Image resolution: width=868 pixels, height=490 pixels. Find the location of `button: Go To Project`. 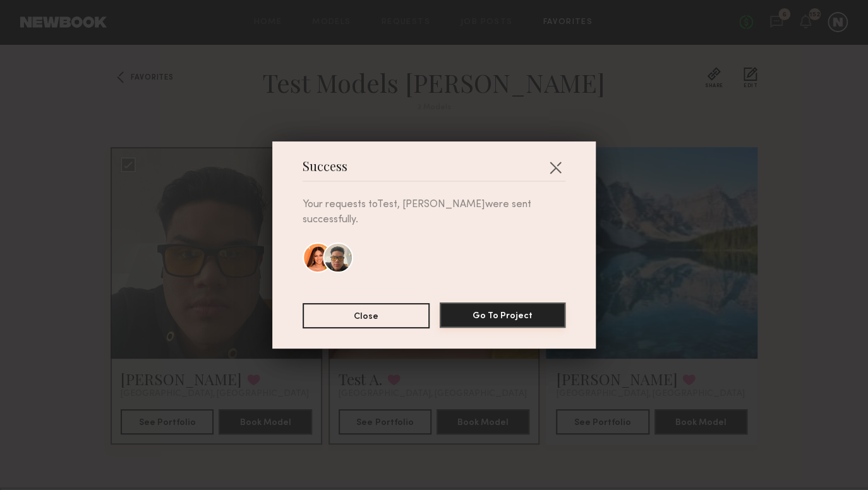

button: Go To Project is located at coordinates (502, 315).